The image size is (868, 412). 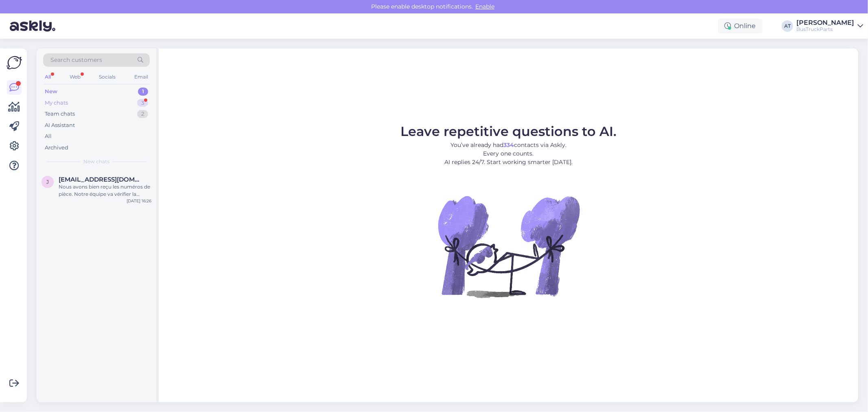 What do you see at coordinates (60, 125) in the screenshot?
I see `div: AI Assistant` at bounding box center [60, 125].